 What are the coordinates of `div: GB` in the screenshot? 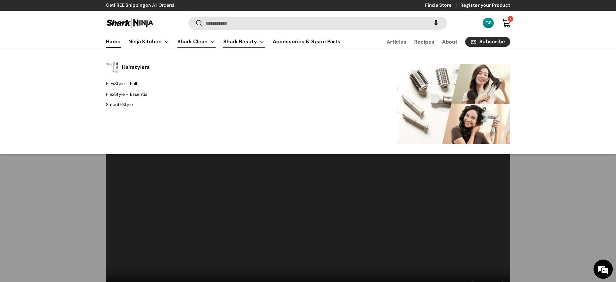 It's located at (488, 23).